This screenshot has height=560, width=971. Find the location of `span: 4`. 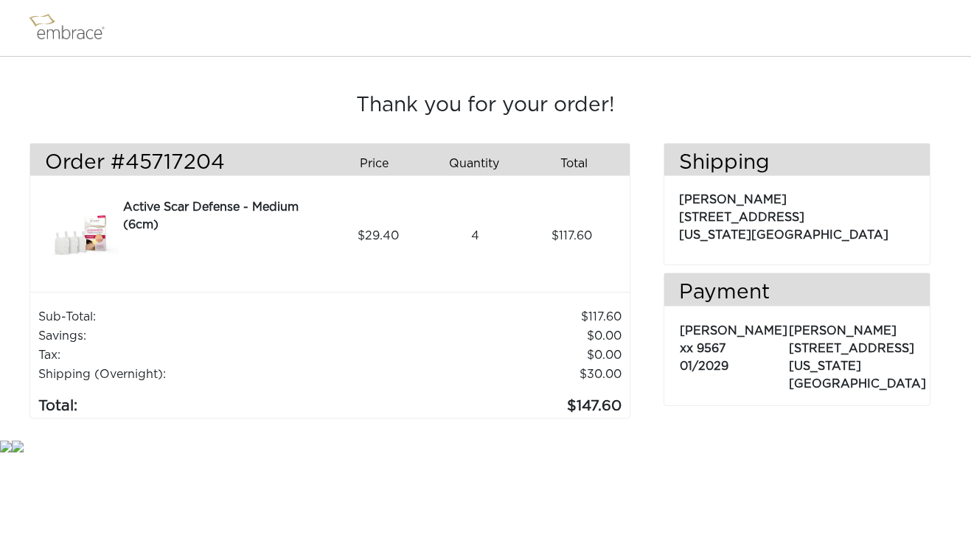

span: 4 is located at coordinates (474, 236).